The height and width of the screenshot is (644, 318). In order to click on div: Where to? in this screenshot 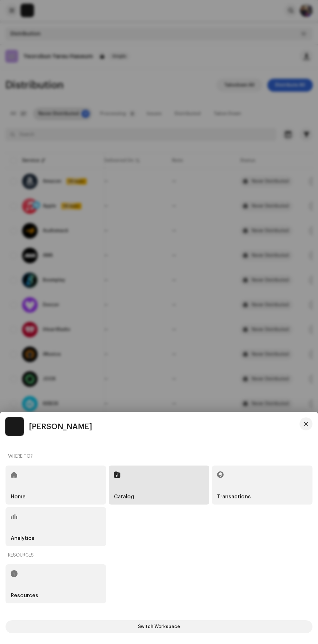, I will do `click(159, 456)`.